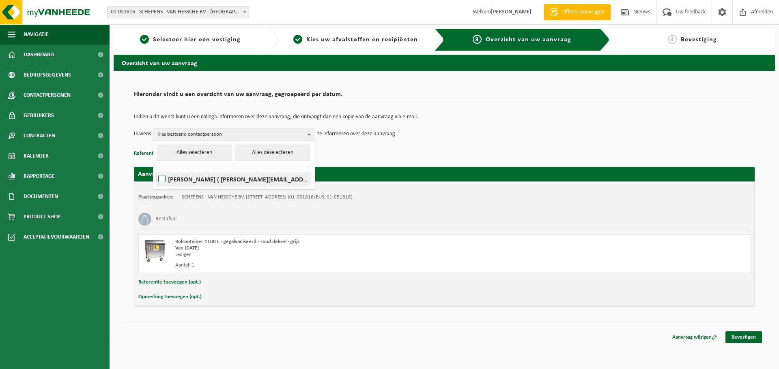 Image resolution: width=779 pixels, height=369 pixels. What do you see at coordinates (156, 197) in the screenshot?
I see `strong: Plaatsingsadres:` at bounding box center [156, 197].